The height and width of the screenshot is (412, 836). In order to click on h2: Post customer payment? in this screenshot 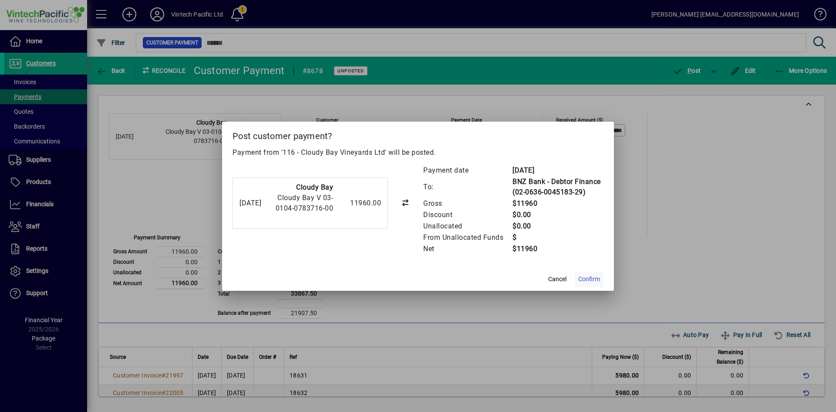, I will do `click(418, 134)`.